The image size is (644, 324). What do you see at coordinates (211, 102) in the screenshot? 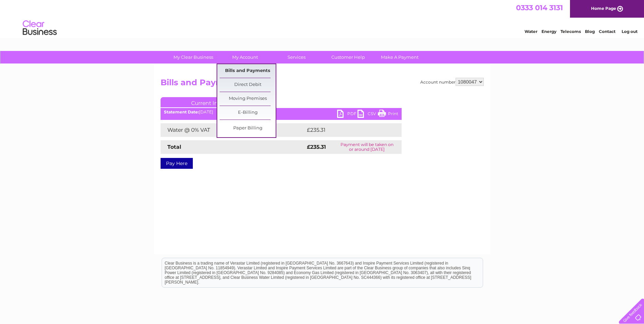
I see `a: Current Invoice` at bounding box center [211, 102].